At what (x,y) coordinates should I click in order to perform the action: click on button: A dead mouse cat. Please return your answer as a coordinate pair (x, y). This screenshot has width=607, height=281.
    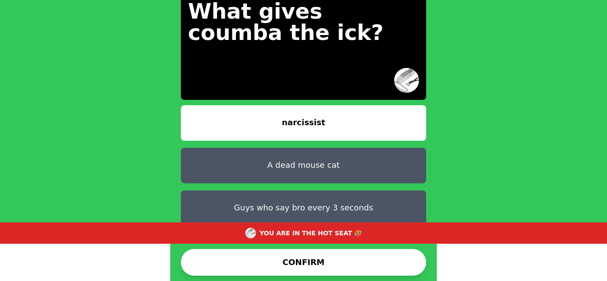
    Looking at the image, I should click on (304, 166).